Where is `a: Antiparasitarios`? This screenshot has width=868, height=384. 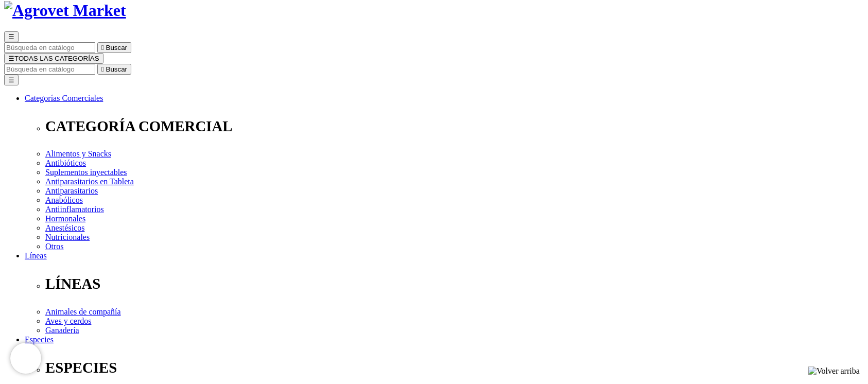
a: Antiparasitarios is located at coordinates (72, 191).